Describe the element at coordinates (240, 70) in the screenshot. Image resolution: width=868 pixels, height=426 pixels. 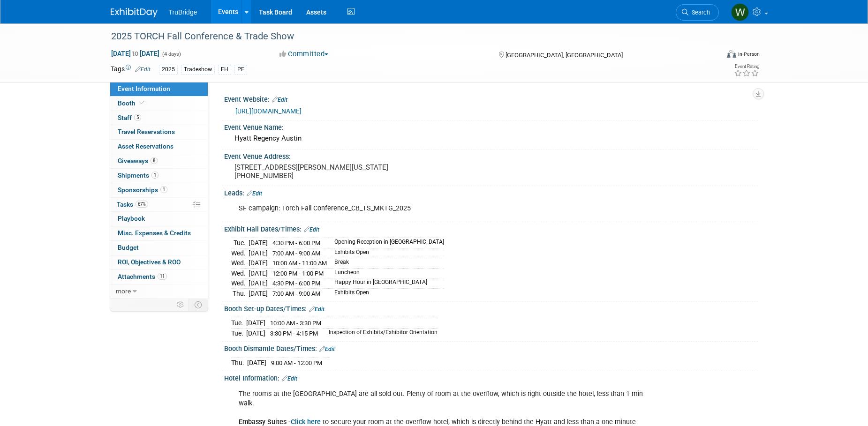
I see `div: PE` at that location.